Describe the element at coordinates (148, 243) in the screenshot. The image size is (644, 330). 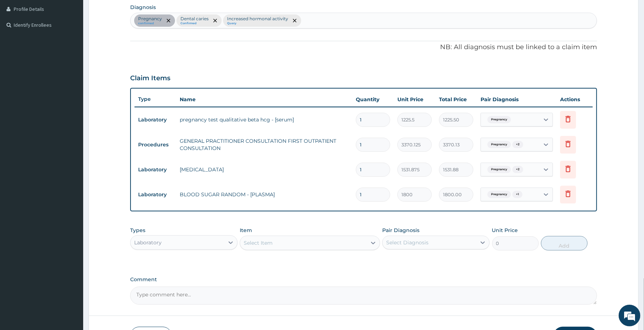
I see `div: Laboratory` at that location.